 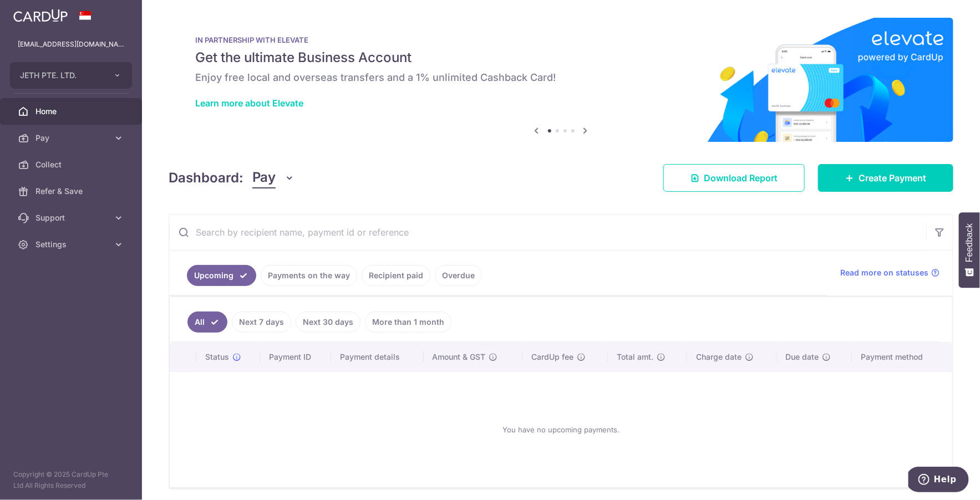 What do you see at coordinates (547, 232) in the screenshot?
I see `input: Search by recipient name, payment id or reference` at bounding box center [547, 232].